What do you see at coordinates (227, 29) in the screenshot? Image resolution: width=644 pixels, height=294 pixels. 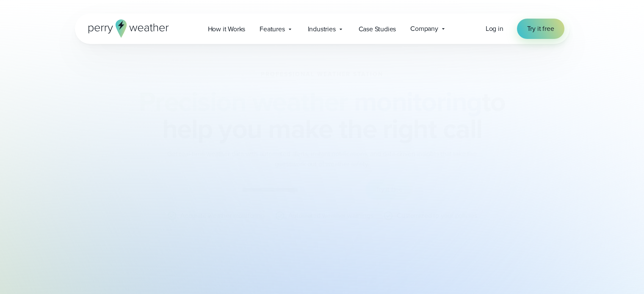 I see `span: How it Works` at bounding box center [227, 29].